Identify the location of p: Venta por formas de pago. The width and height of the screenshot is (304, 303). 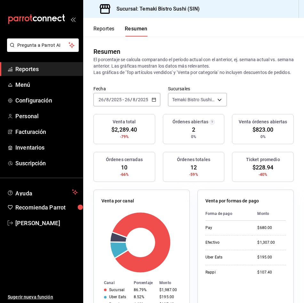
(232, 201).